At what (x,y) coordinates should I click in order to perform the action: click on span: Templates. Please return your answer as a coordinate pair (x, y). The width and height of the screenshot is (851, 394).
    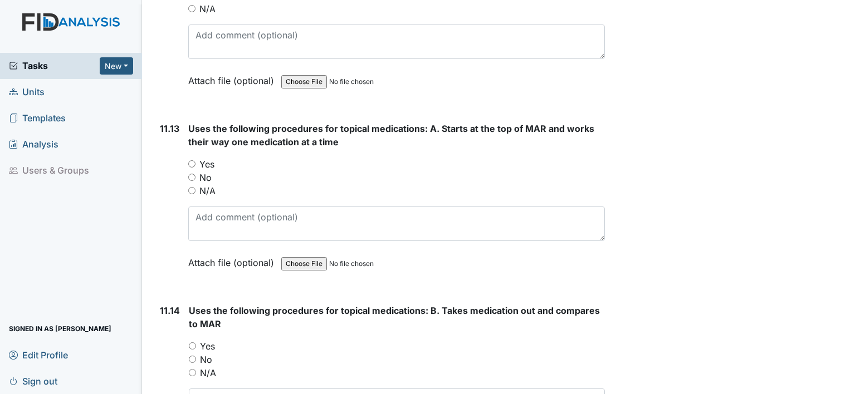
    Looking at the image, I should click on (37, 118).